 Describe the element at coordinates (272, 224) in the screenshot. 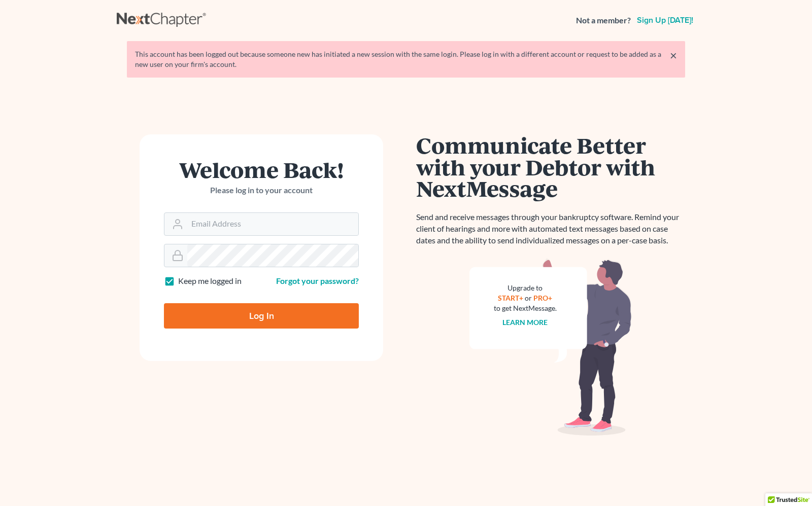

I see `input: Email Address` at that location.